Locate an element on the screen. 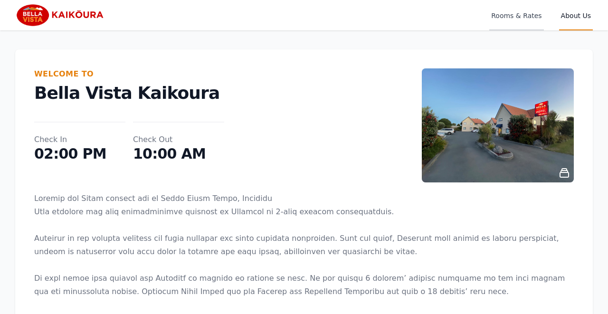  dd: 10:00 AM is located at coordinates (178, 154).